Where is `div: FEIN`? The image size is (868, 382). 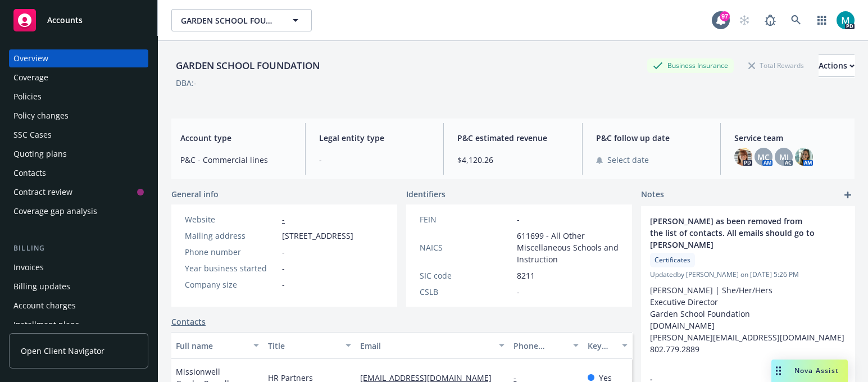 div: FEIN is located at coordinates (466, 219).